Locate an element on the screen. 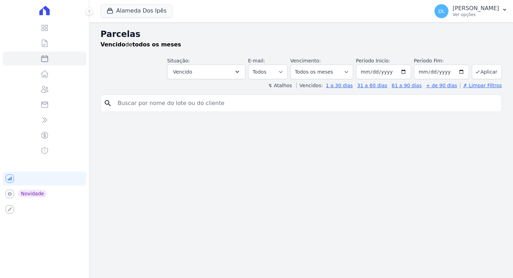  a: + de 90 dias is located at coordinates (441, 85).